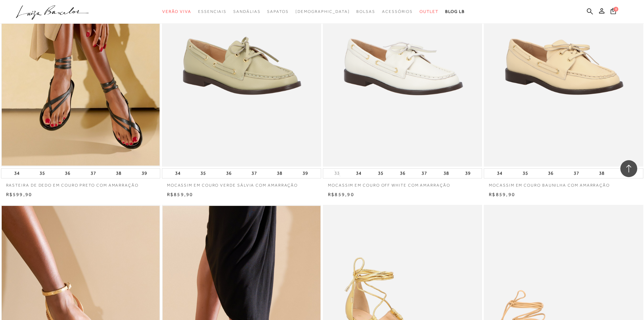 Image resolution: width=644 pixels, height=320 pixels. Describe the element at coordinates (278, 11) in the screenshot. I see `span: Sapatos` at that location.